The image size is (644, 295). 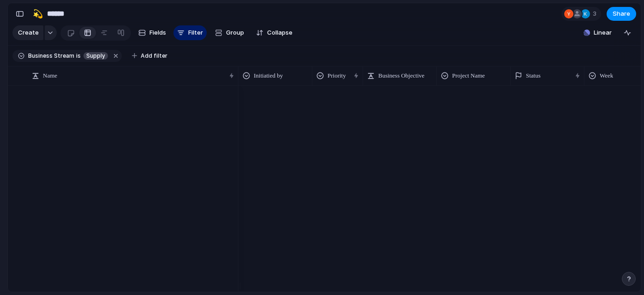 I want to click on span: is, so click(x=78, y=56).